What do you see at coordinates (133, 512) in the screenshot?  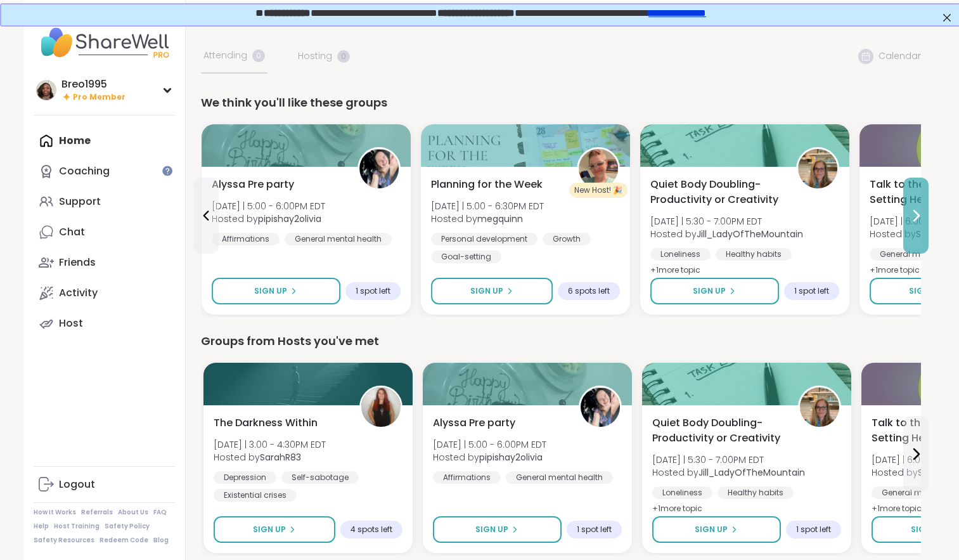 I see `a: About Us` at bounding box center [133, 512].